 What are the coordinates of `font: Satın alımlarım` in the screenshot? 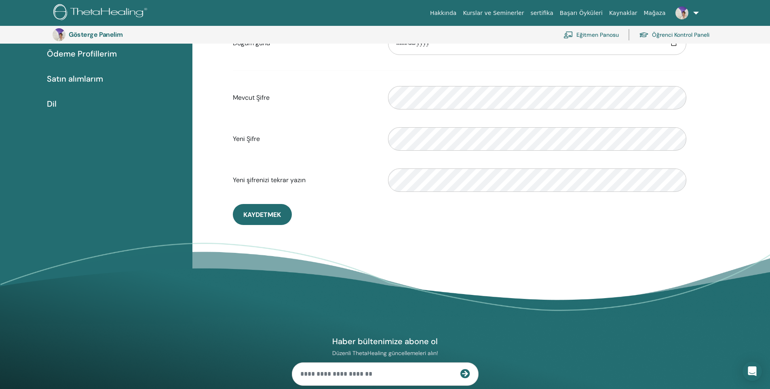 It's located at (75, 79).